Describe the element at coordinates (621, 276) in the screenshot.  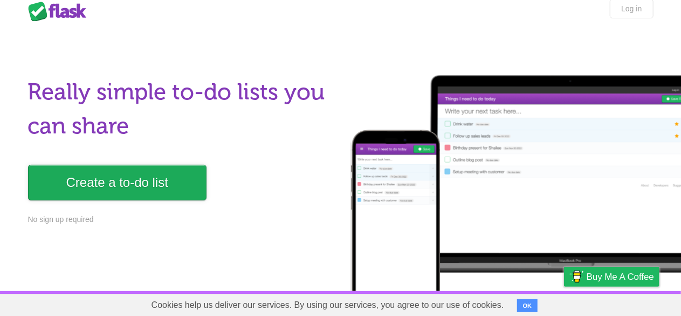
I see `span: Buy me a coffee` at that location.